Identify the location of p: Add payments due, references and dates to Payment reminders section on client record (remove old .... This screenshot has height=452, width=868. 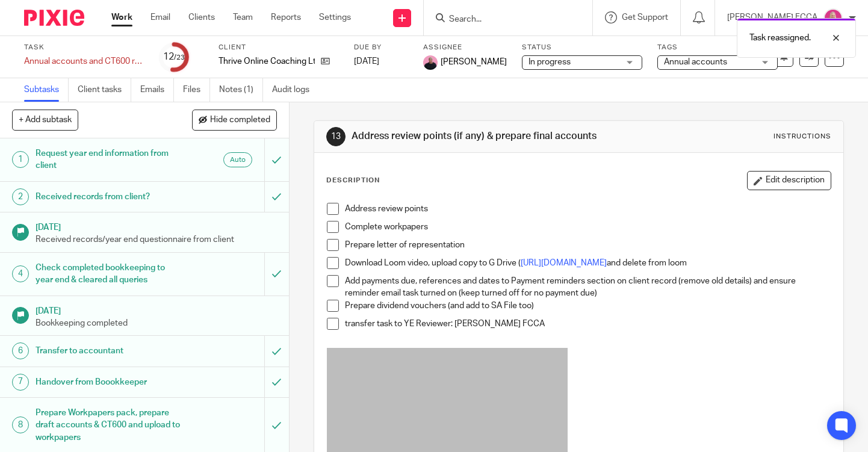
(587, 287).